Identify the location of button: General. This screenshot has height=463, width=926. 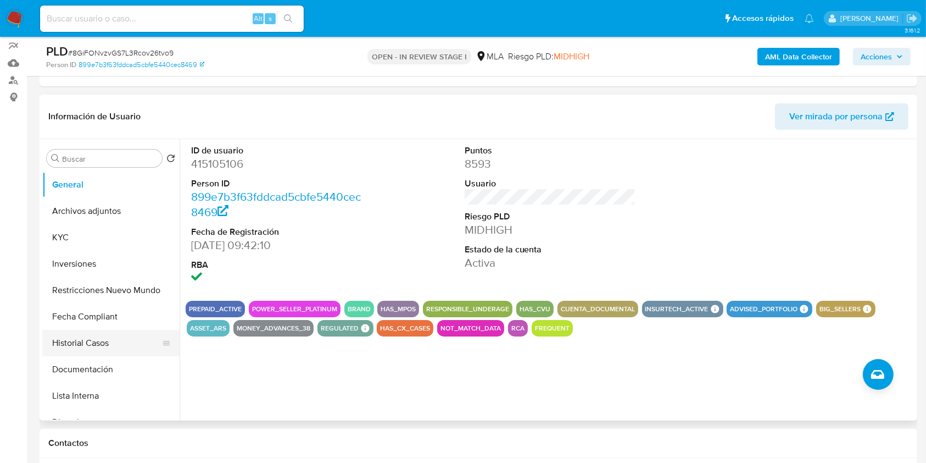
(111, 185).